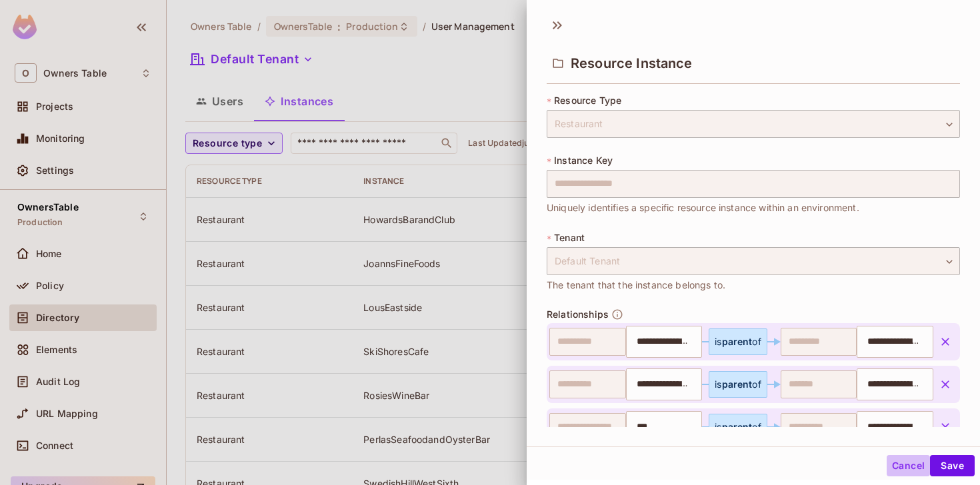 This screenshot has width=980, height=485. I want to click on button: Save, so click(952, 466).